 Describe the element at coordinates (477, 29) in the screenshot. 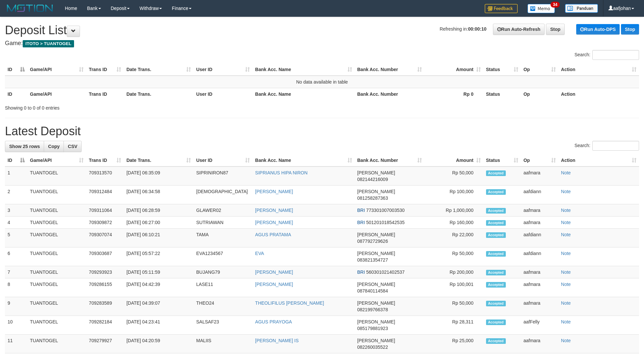

I see `strong: 00:00:10` at that location.